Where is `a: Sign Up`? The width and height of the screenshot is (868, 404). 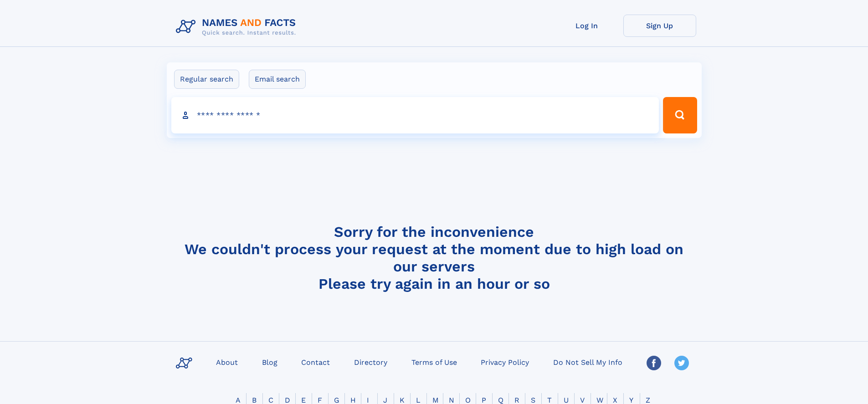 a: Sign Up is located at coordinates (660, 25).